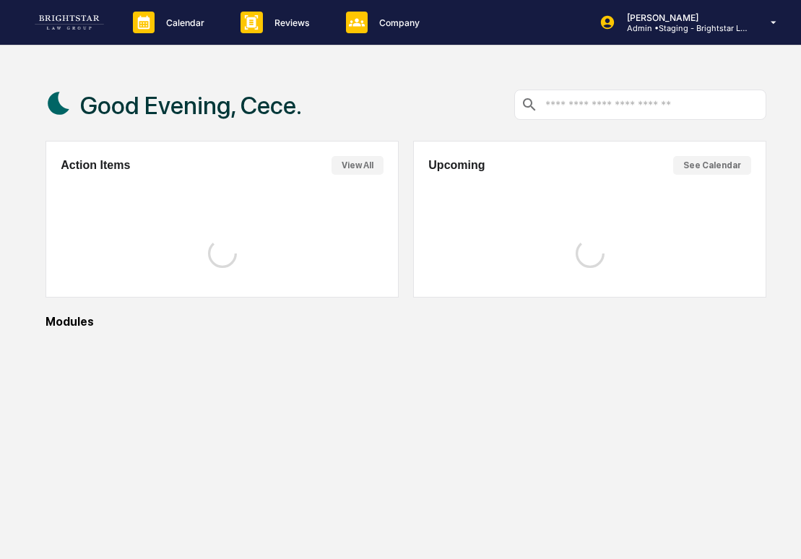 This screenshot has height=559, width=801. What do you see at coordinates (712, 165) in the screenshot?
I see `a: See Calendar` at bounding box center [712, 165].